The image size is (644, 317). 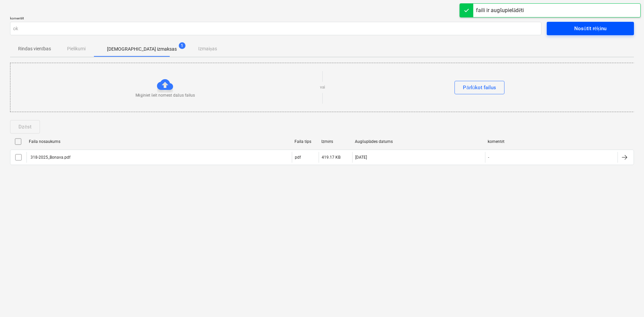 What do you see at coordinates (276, 19) in the screenshot?
I see `p: komentēt` at bounding box center [276, 19].